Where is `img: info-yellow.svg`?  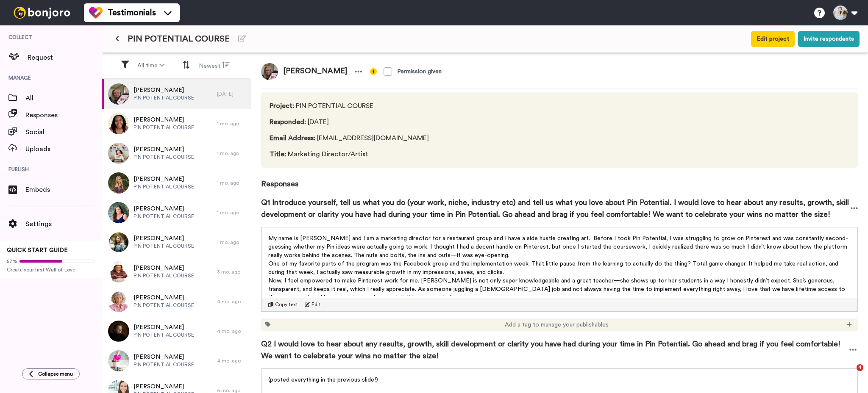
img: info-yellow.svg is located at coordinates (373, 72).